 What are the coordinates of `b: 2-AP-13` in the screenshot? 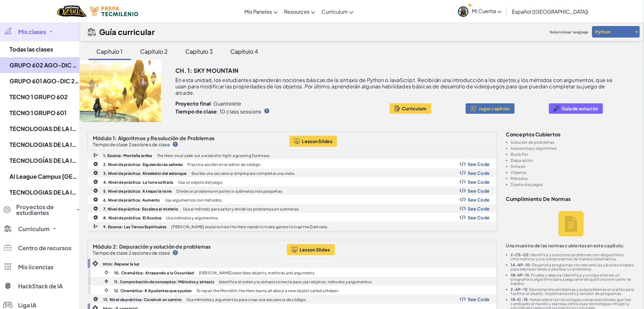 It's located at (519, 289).